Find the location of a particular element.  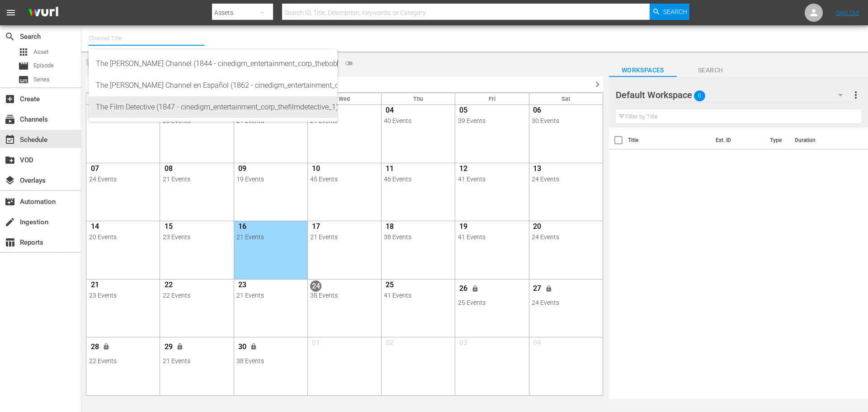

span: 22 is located at coordinates (168, 286).